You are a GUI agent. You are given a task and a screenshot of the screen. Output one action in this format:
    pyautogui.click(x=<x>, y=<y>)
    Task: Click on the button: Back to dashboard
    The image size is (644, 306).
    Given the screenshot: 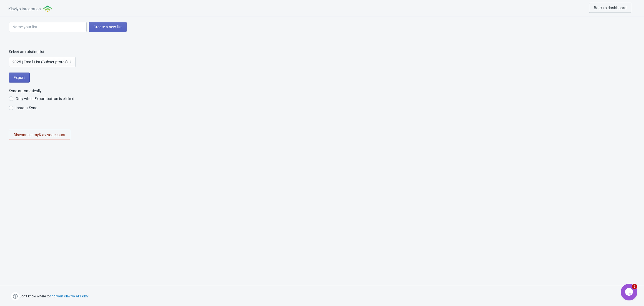 What is the action you would take?
    pyautogui.click(x=610, y=8)
    